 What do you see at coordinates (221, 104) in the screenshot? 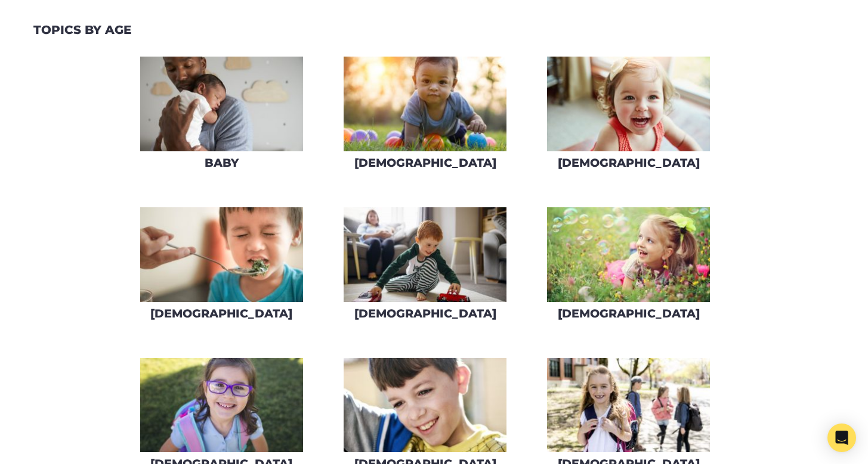
I see `img: AdobeStock_144860523-275x160.jpeg` at bounding box center [221, 104].